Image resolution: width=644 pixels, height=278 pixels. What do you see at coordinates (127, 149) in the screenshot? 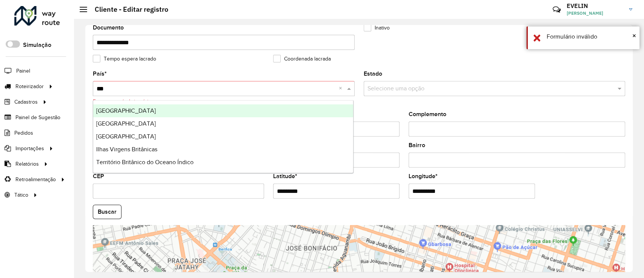
I see `span: Ilhas Virgens Britânicas` at bounding box center [127, 149].